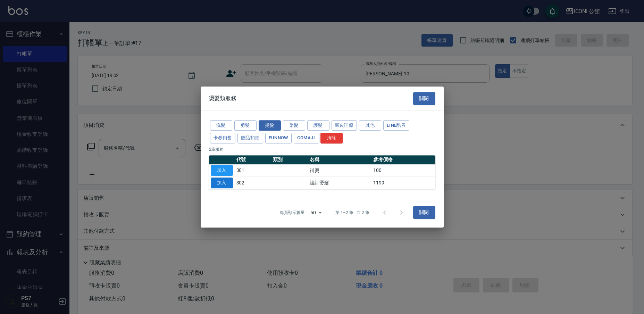 This screenshot has width=644, height=314. What do you see at coordinates (292, 212) in the screenshot?
I see `p: 每頁顯示數量` at bounding box center [292, 212].